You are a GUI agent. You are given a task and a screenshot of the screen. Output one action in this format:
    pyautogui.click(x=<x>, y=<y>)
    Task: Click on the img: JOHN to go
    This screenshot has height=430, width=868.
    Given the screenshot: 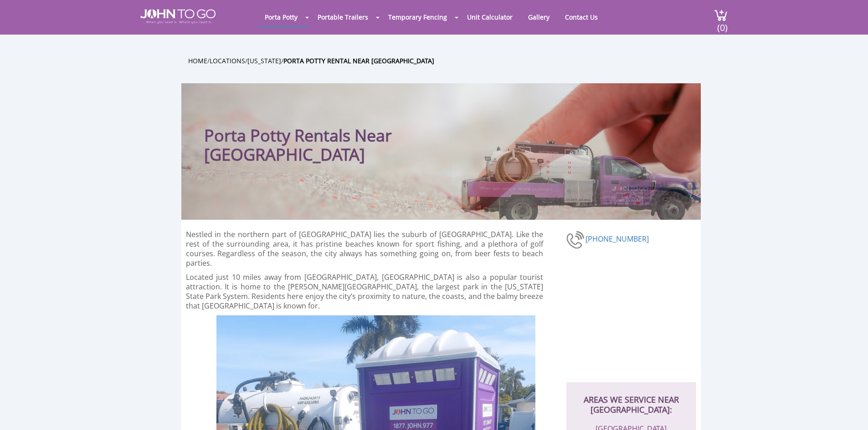 What is the action you would take?
    pyautogui.click(x=178, y=16)
    